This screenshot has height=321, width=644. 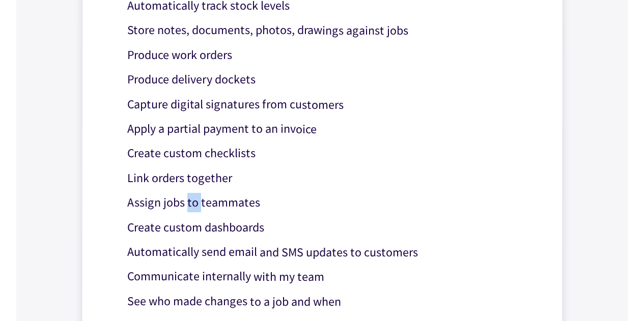 I want to click on div: Chat Widget, so click(x=619, y=297).